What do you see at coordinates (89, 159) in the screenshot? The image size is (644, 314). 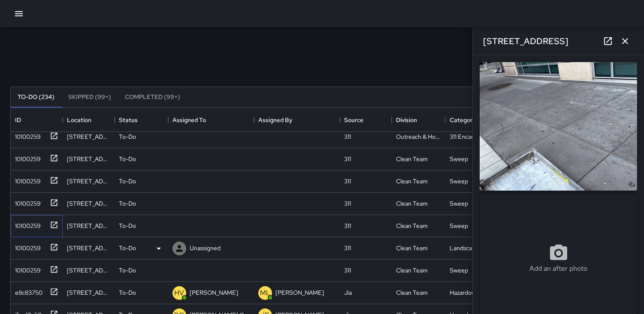 I see `div: 457 Minna Street` at bounding box center [89, 159].